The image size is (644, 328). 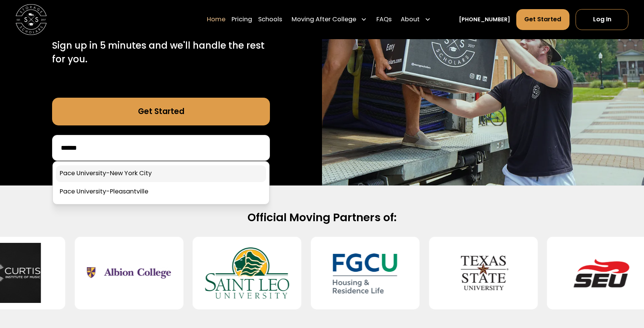 I want to click on img: Storage Scholars main logo, so click(x=31, y=19).